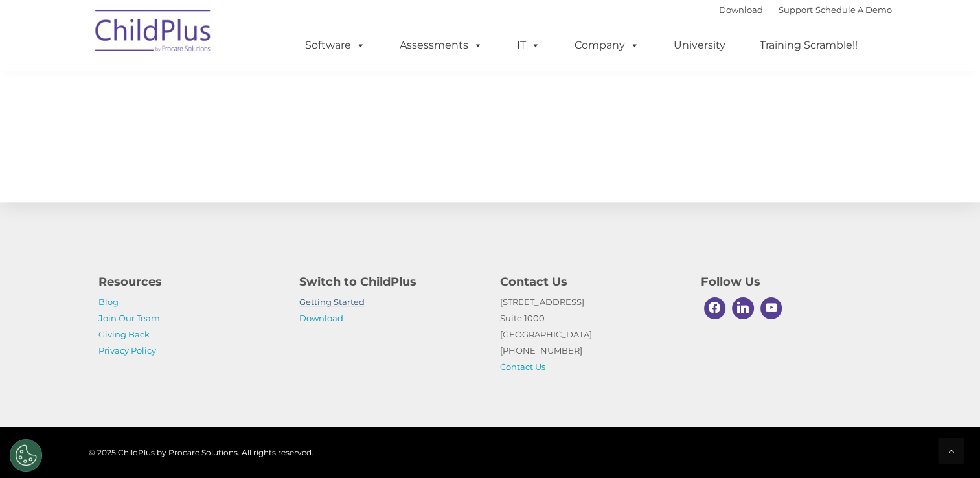 The image size is (980, 478). What do you see at coordinates (200, 452) in the screenshot?
I see `span: © 2025 ChildPlus by Procare Solutions. All rights reserved.` at bounding box center [200, 452].